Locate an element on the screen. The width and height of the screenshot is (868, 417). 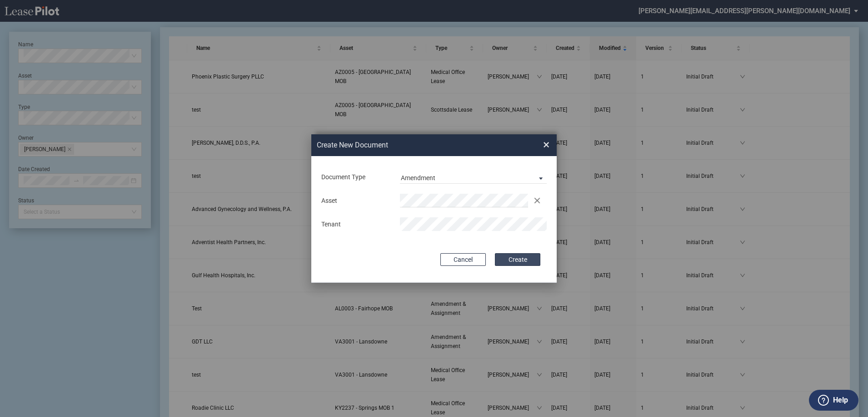
div: Tenant is located at coordinates (355, 225).